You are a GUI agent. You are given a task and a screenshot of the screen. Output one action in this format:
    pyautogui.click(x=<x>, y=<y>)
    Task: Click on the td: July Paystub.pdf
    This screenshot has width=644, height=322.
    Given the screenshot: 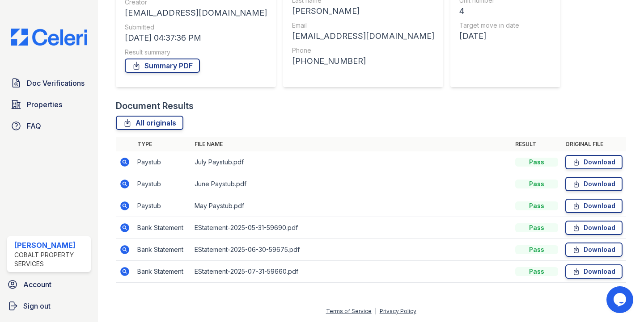 What is the action you would take?
    pyautogui.click(x=351, y=162)
    